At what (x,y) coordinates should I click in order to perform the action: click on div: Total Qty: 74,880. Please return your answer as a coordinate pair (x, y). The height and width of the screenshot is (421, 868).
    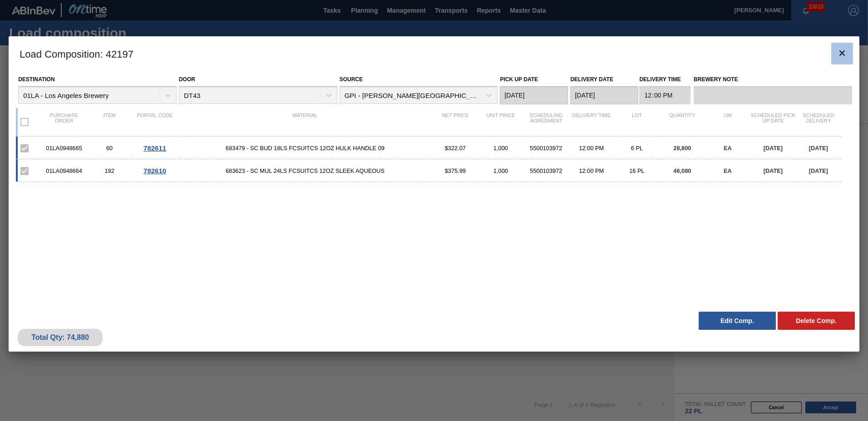
    Looking at the image, I should click on (60, 338).